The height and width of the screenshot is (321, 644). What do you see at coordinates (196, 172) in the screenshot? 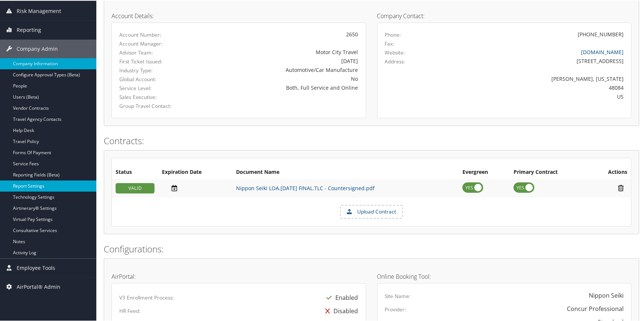
I see `th: Expiration Date` at bounding box center [196, 172].